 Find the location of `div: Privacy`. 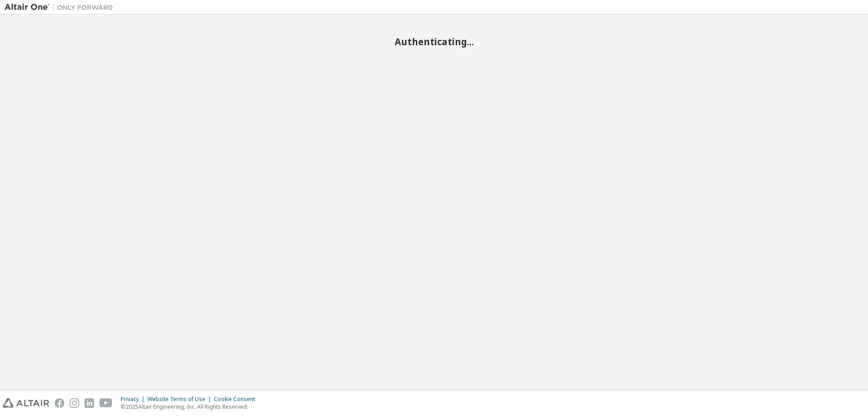

div: Privacy is located at coordinates (133, 399).